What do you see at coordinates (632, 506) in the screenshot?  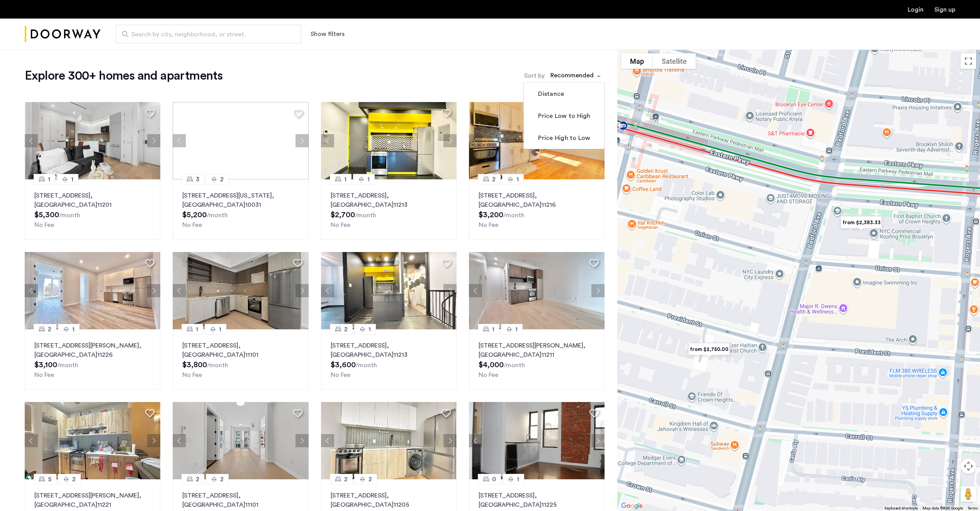 I see `a: Open this area in Google Maps (opens a new window)` at bounding box center [632, 506].